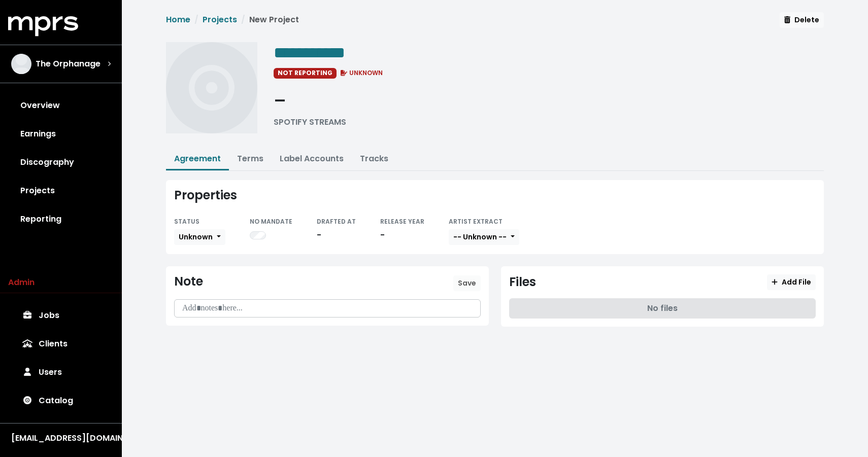 Image resolution: width=868 pixels, height=457 pixels. What do you see at coordinates (374, 159) in the screenshot?
I see `a: Tracks` at bounding box center [374, 159].